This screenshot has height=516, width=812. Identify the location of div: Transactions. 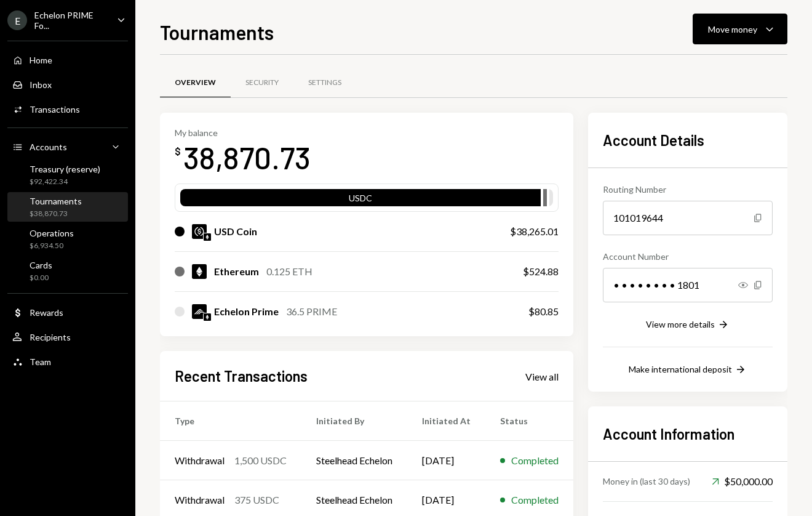
(55, 109).